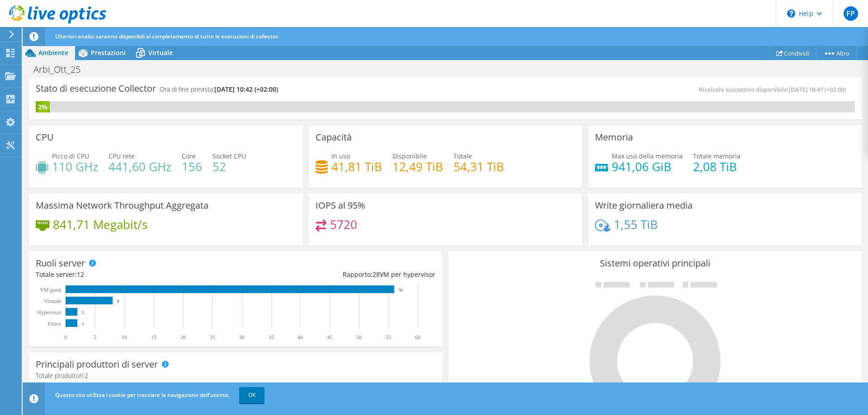  I want to click on text: 55, so click(389, 338).